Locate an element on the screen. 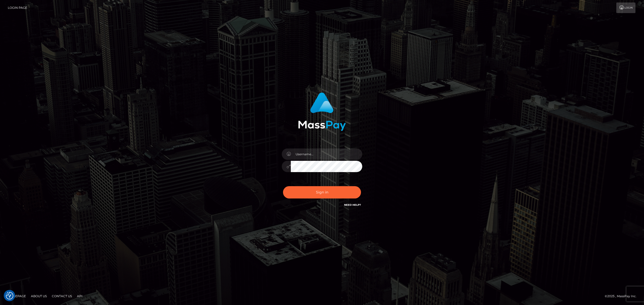  a: Login is located at coordinates (626, 8).